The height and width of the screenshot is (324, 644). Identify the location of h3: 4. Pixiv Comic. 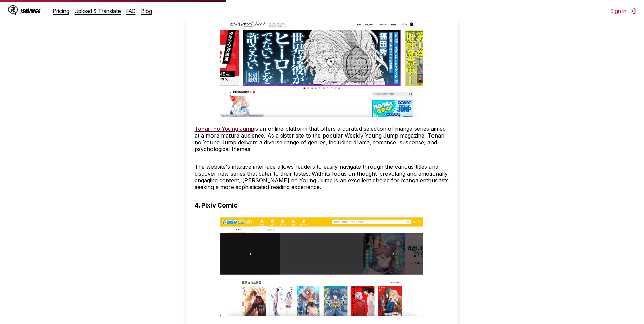
(216, 205).